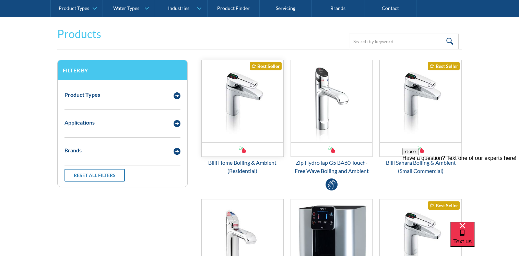  Describe the element at coordinates (420, 101) in the screenshot. I see `img: Billi Sahara Boiling & Ambient (Small Commercial)` at that location.